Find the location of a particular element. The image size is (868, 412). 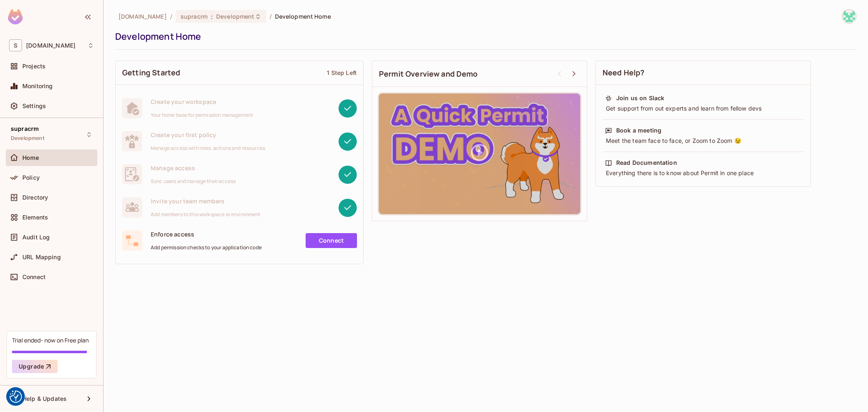

button: Upgrade is located at coordinates (35, 366).